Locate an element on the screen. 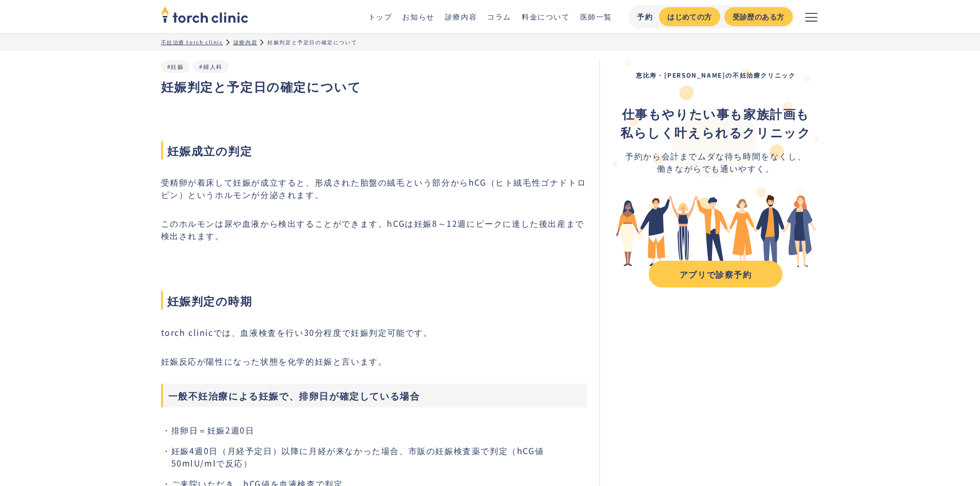 This screenshot has width=980, height=486. ul: パンくずリスト is located at coordinates (490, 42).